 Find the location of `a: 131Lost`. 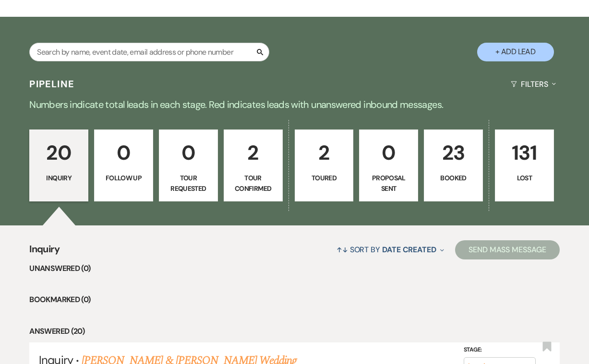

a: 131Lost is located at coordinates (524, 165).